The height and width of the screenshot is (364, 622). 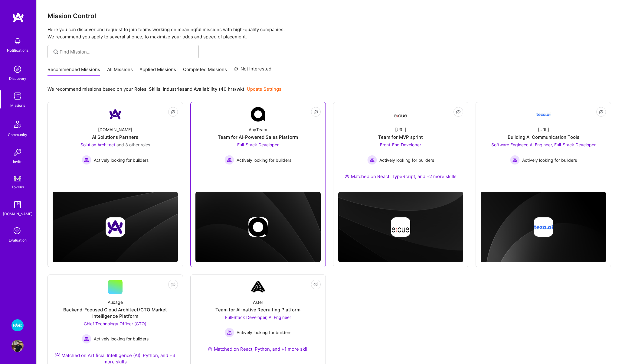 What do you see at coordinates (543, 137) in the screenshot?
I see `div: Building AI Communication Tools` at bounding box center [543, 137].